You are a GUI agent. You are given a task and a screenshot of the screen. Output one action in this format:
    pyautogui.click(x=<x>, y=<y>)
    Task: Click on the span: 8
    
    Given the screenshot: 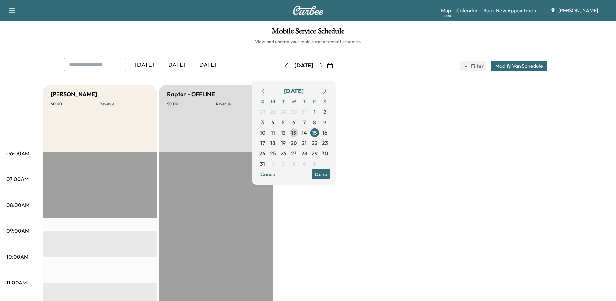 What is the action you would take?
    pyautogui.click(x=314, y=122)
    